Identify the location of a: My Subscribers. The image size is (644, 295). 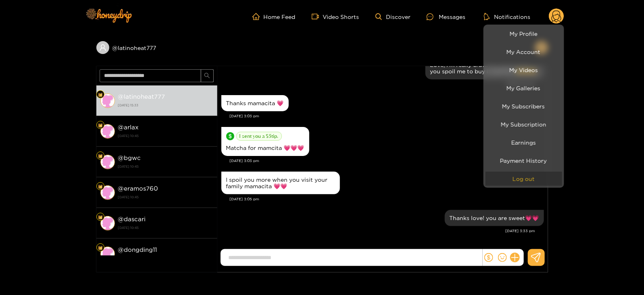
(524, 106).